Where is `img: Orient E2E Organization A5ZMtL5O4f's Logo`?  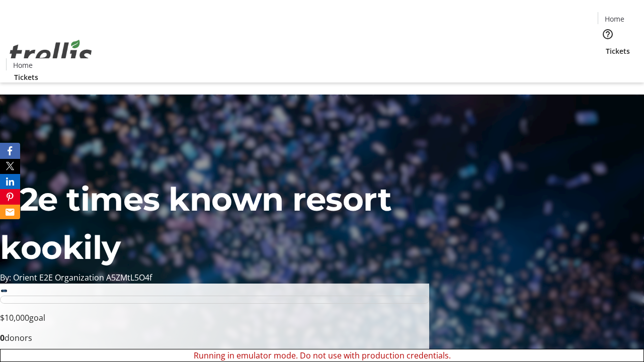 img: Orient E2E Organization A5ZMtL5O4f's Logo is located at coordinates (51, 54).